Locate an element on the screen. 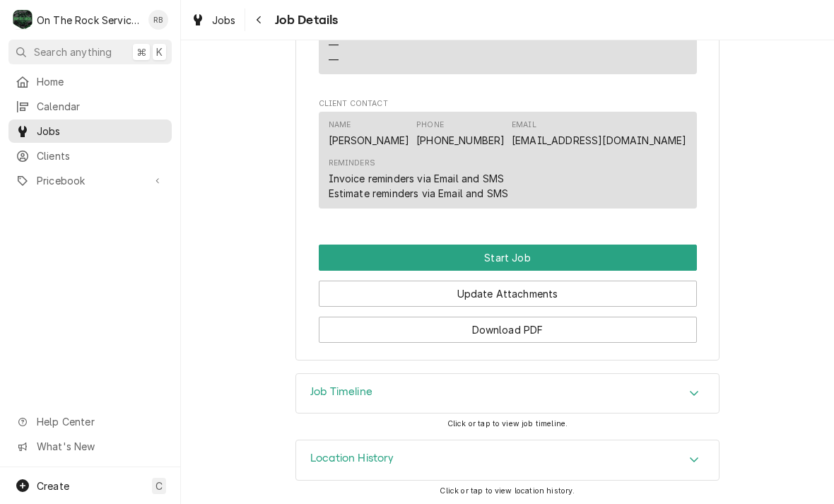  div: Ray Beals's Avatar is located at coordinates (159, 20).